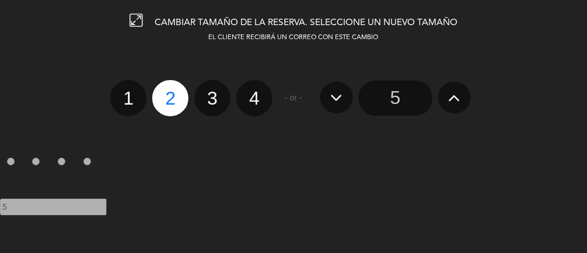  What do you see at coordinates (36, 161) in the screenshot?
I see `input: 2` at bounding box center [36, 161].